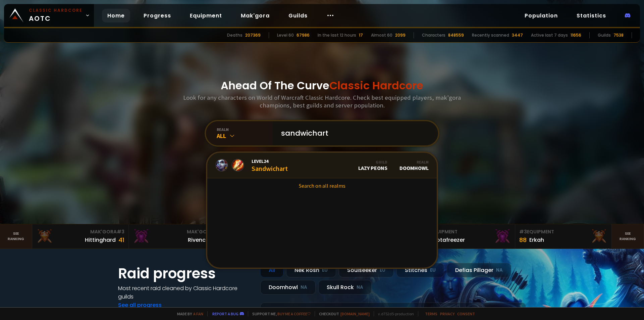 The height and width of the screenshot is (320, 644). Describe the element at coordinates (537, 240) in the screenshot. I see `div: Erkah` at that location.